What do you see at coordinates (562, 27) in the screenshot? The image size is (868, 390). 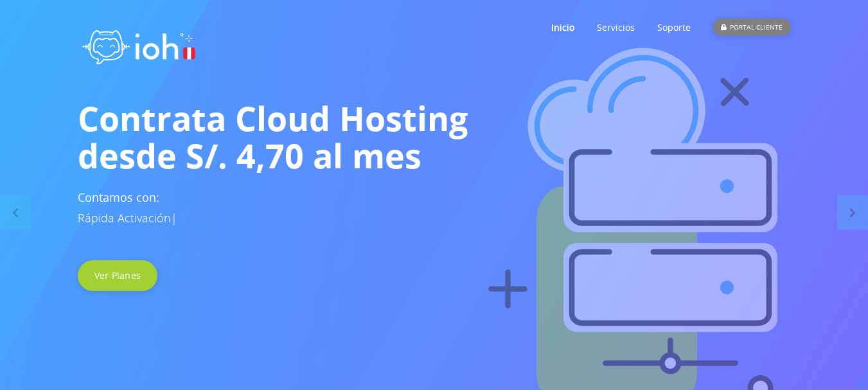 I see `a: Inicio` at bounding box center [562, 27].